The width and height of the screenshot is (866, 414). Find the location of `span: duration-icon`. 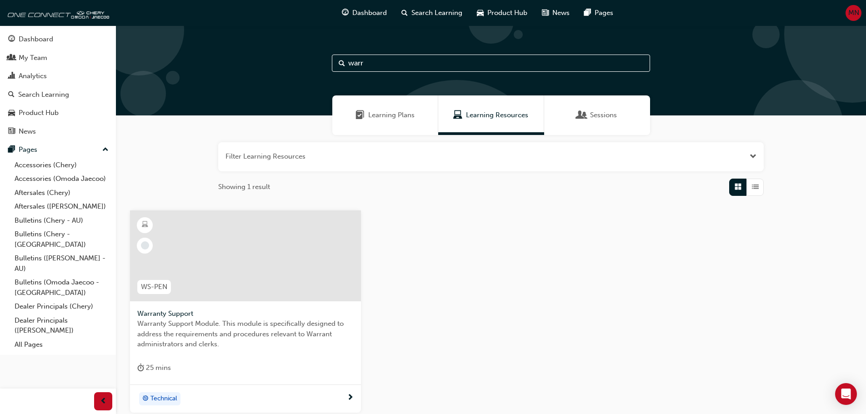

span: duration-icon is located at coordinates (140, 368).